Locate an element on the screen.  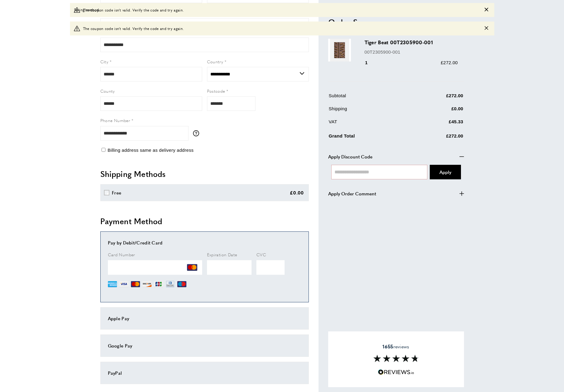
div: Apple Pay is located at coordinates (204, 318).